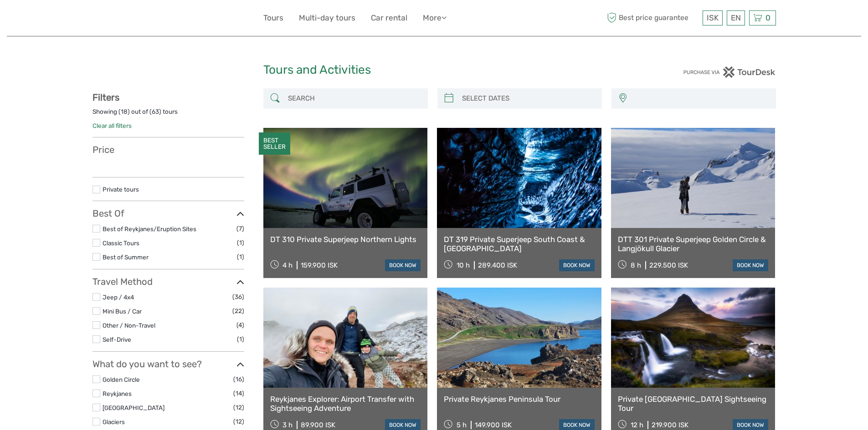  Describe the element at coordinates (240, 325) in the screenshot. I see `span: (4)` at that location.